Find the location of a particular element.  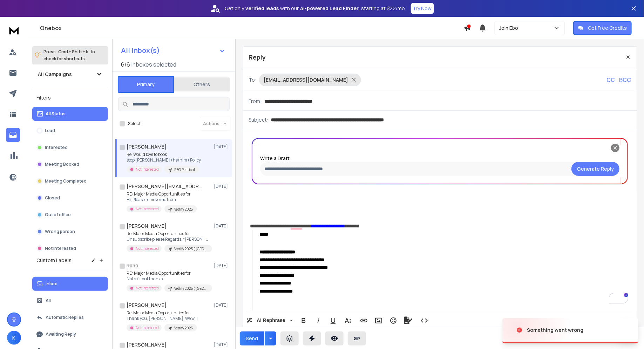

p: All Status is located at coordinates (56, 114).